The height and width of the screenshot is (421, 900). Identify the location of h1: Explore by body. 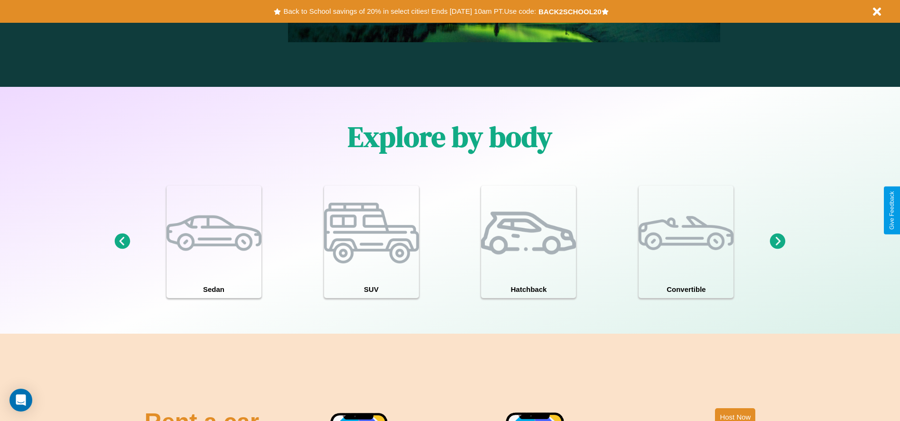
(450, 137).